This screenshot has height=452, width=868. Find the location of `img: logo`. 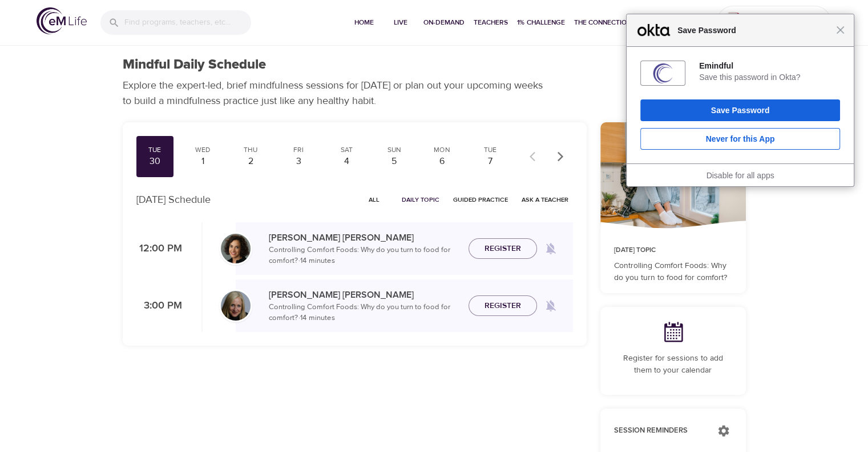

img: logo is located at coordinates (61, 20).